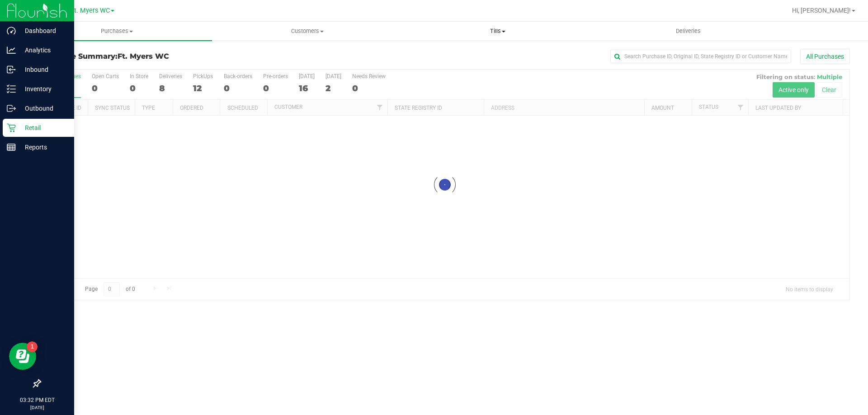  What do you see at coordinates (117, 31) in the screenshot?
I see `span: Purchases` at bounding box center [117, 31].